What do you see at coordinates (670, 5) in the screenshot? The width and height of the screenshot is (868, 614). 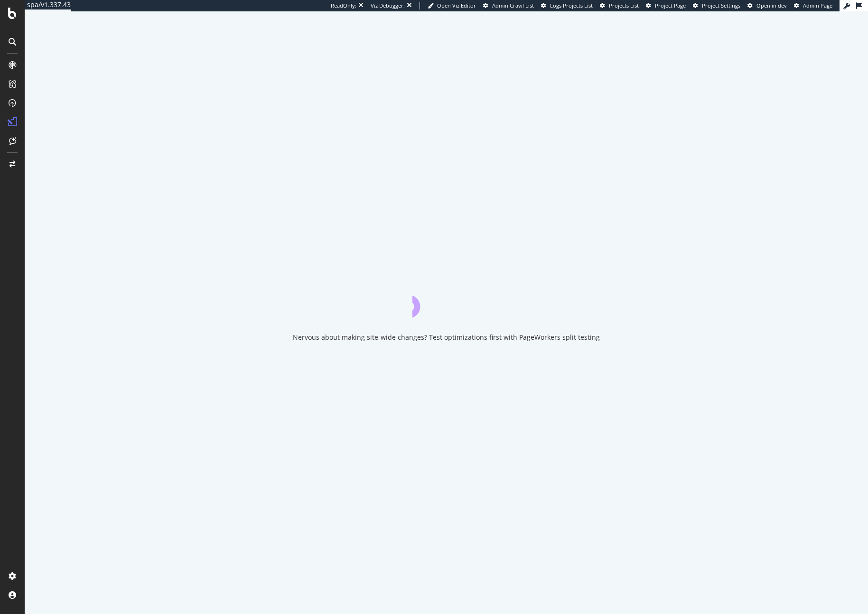 I see `span: Project Page` at bounding box center [670, 5].